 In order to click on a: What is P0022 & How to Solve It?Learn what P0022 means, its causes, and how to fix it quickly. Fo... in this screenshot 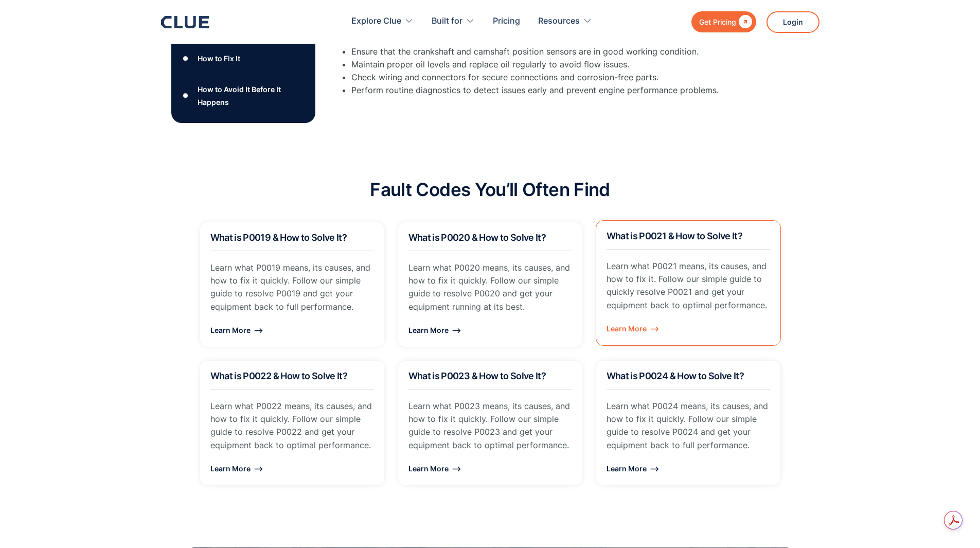, I will do `click(293, 423)`.